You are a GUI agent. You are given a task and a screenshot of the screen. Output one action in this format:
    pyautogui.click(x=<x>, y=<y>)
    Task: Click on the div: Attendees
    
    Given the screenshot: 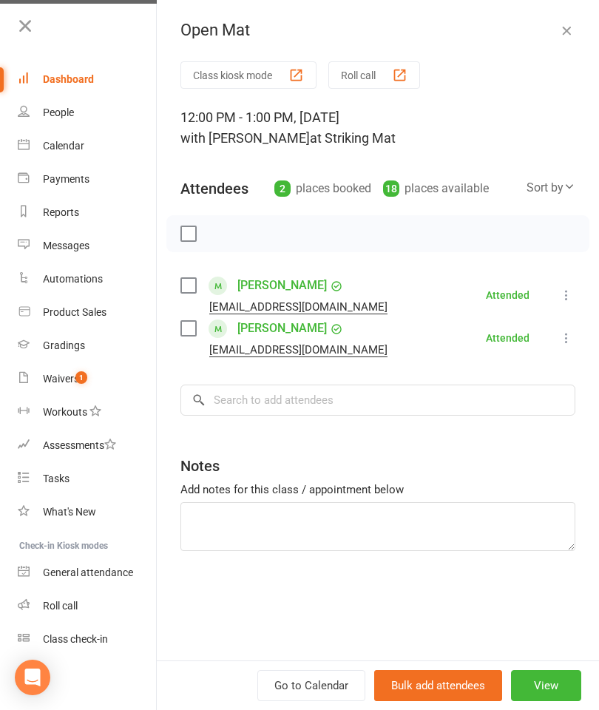 What is the action you would take?
    pyautogui.click(x=214, y=189)
    